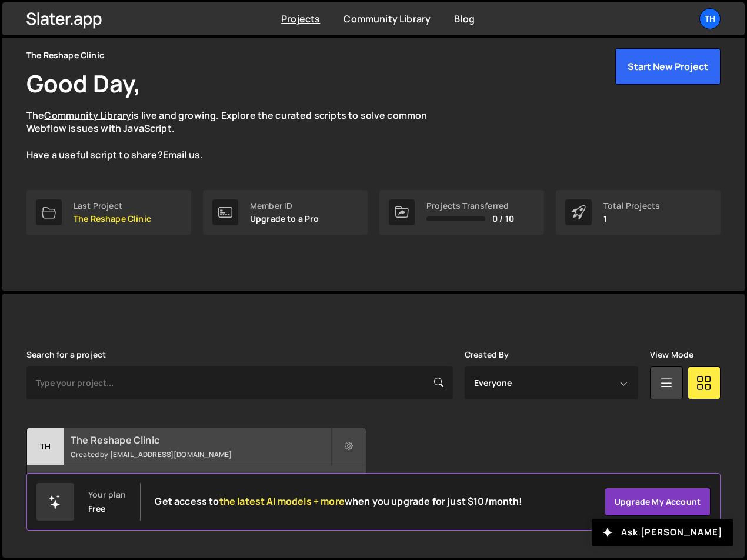 The width and height of the screenshot is (747, 560). I want to click on span: 0 / 10, so click(503, 219).